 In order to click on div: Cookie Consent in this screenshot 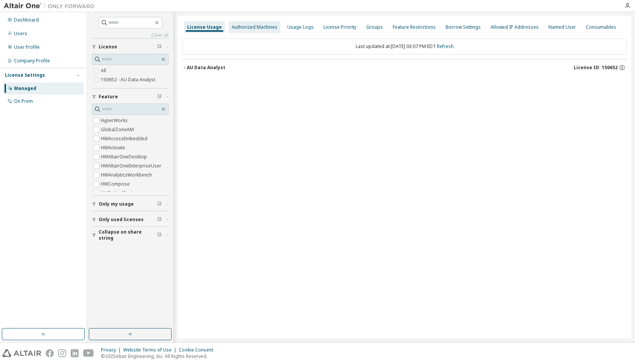, I will do `click(198, 350)`.